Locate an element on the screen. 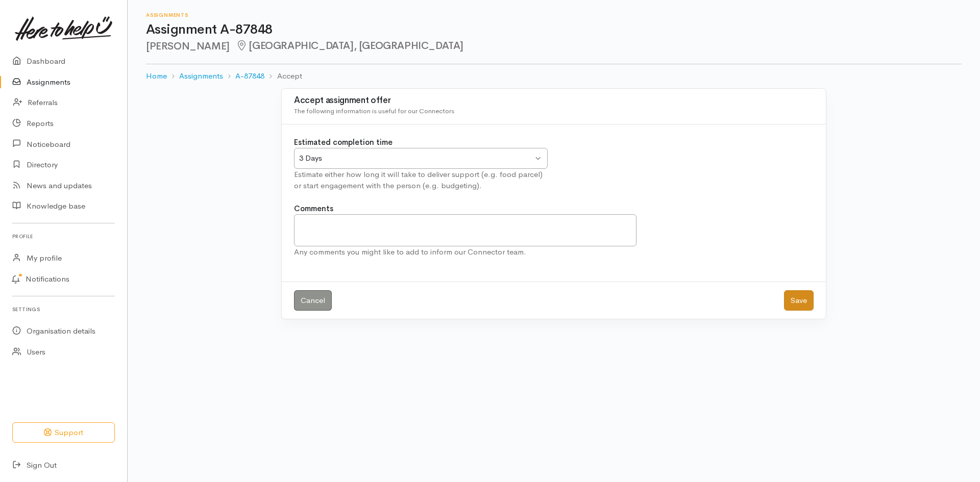  nav: breadcrumb is located at coordinates (554, 76).